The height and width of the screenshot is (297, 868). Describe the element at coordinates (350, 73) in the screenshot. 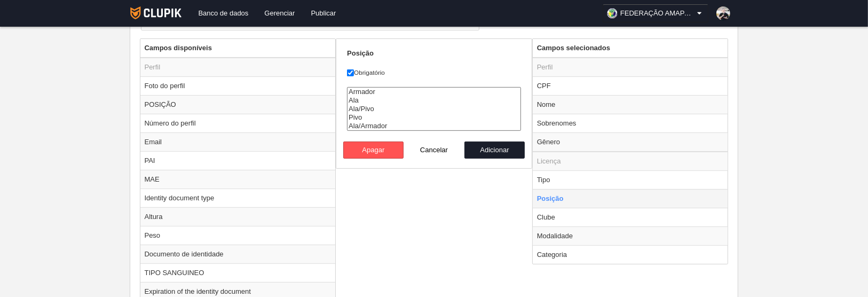

I see `input: Obrigatório` at that location.